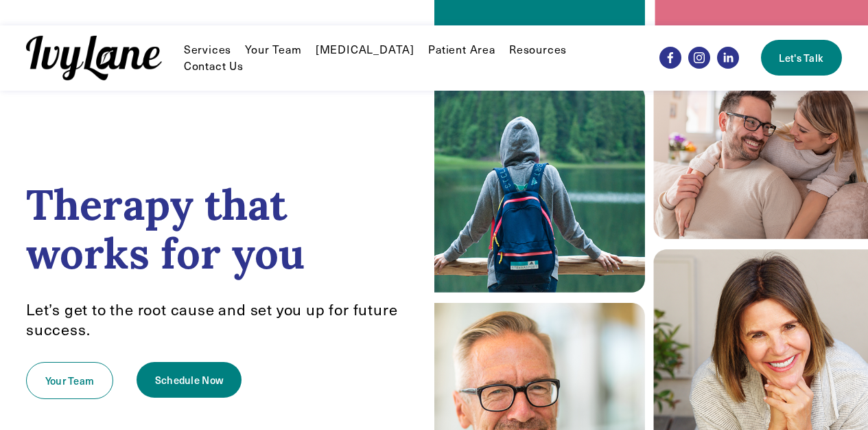  I want to click on a: Facebook, so click(671, 57).